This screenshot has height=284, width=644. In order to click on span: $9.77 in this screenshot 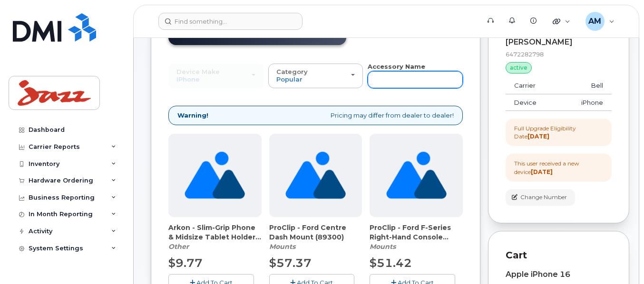, I will do `click(185, 263)`.